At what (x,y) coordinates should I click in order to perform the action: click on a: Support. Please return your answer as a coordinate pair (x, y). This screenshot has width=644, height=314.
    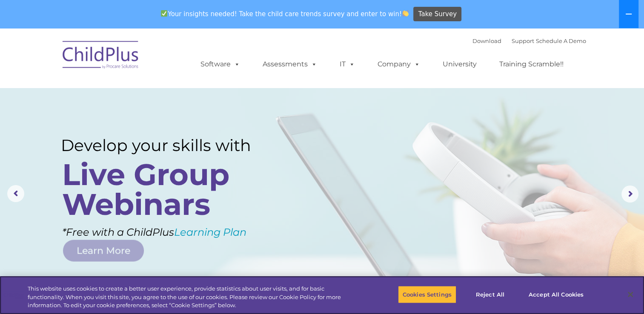
    Looking at the image, I should click on (523, 41).